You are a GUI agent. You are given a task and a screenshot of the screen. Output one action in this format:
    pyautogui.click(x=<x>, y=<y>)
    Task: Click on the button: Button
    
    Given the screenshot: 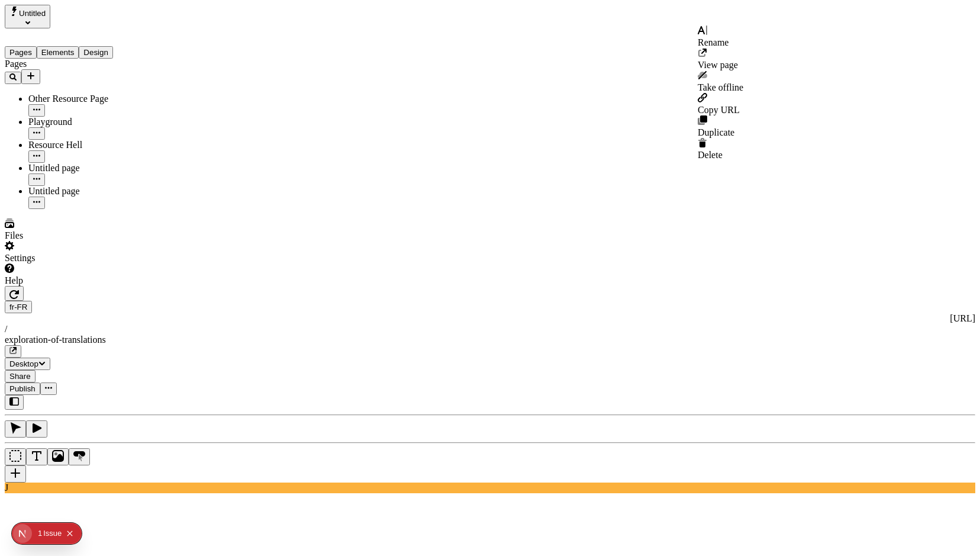 What is the action you would take?
    pyautogui.click(x=80, y=457)
    